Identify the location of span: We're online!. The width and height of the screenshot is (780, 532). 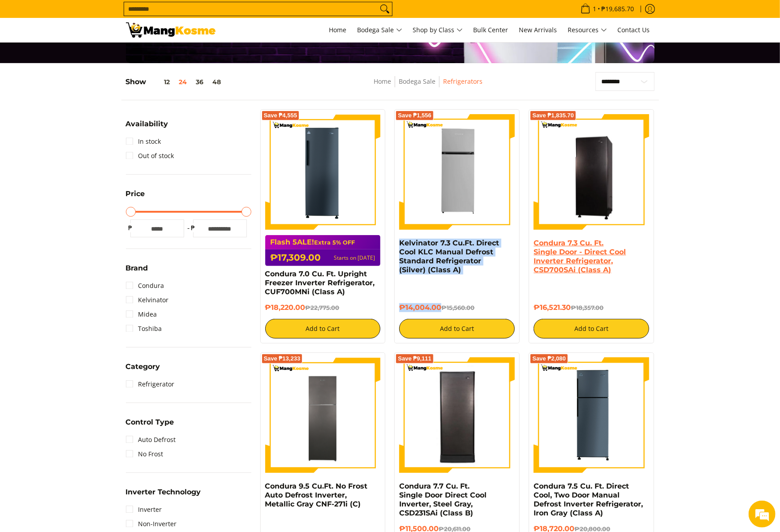
(88, 158).